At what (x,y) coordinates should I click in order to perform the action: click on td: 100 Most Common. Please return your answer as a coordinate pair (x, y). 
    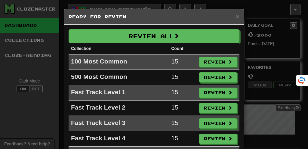
    Looking at the image, I should click on (119, 62).